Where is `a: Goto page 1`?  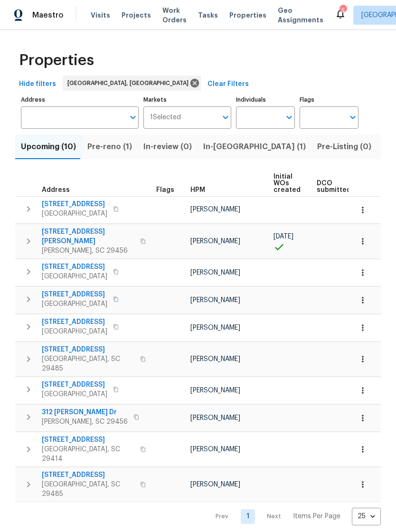 a: Goto page 1 is located at coordinates (248, 516).